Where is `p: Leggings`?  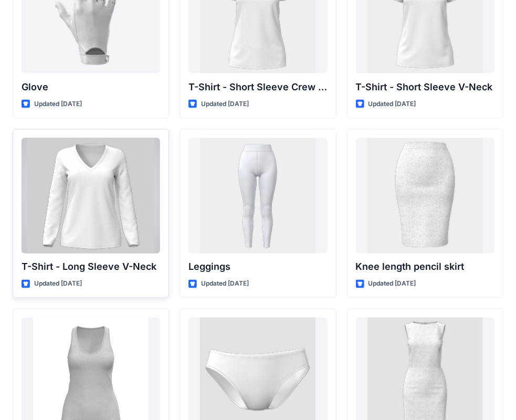
p: Leggings is located at coordinates (258, 267).